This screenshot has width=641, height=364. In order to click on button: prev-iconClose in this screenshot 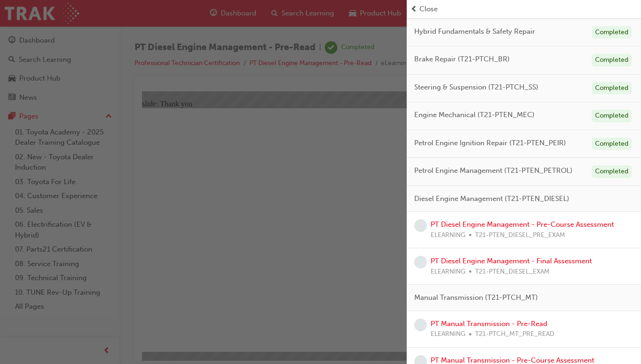, I will do `click(524, 9)`.